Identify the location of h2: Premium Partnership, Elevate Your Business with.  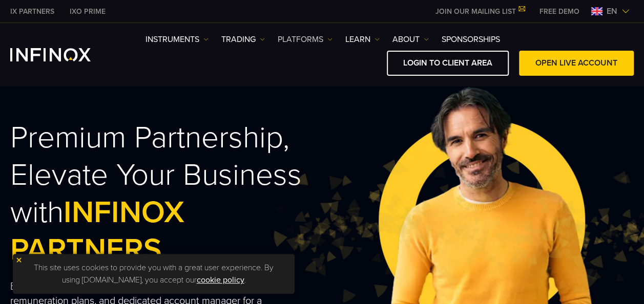
(175, 194).